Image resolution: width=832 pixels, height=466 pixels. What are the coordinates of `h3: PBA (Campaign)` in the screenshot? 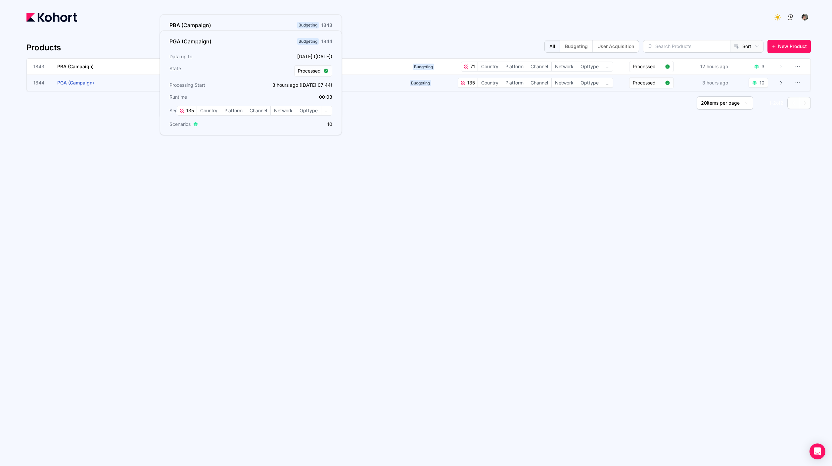 It's located at (190, 25).